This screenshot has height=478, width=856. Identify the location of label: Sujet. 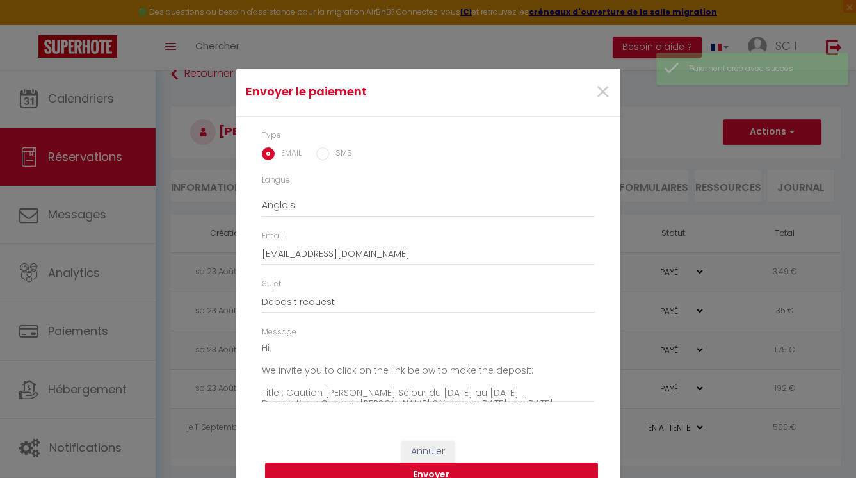
(271, 284).